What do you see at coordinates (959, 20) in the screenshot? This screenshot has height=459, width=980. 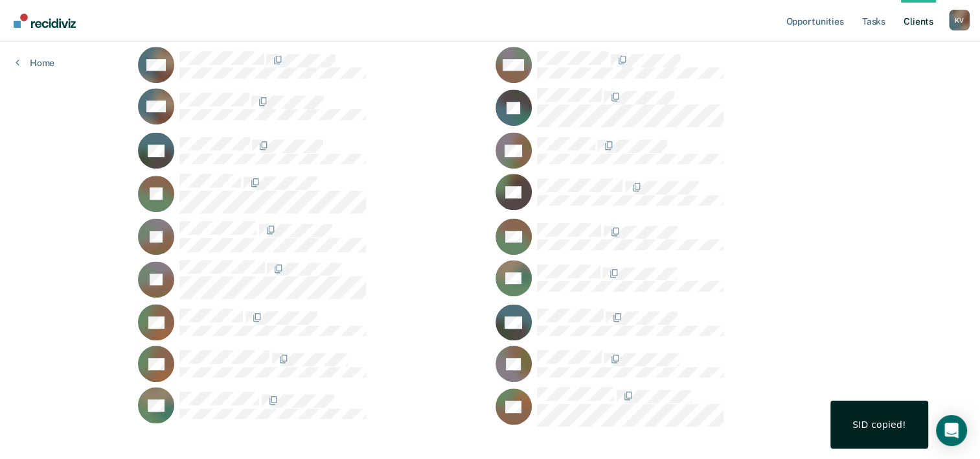 I see `button: Profile dropdown button` at bounding box center [959, 20].